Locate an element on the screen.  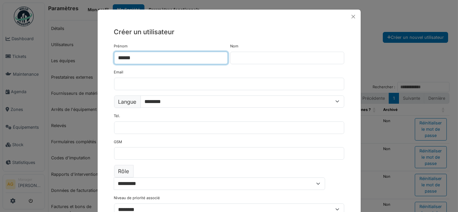
h5: Créer un utilisateur is located at coordinates (229, 32).